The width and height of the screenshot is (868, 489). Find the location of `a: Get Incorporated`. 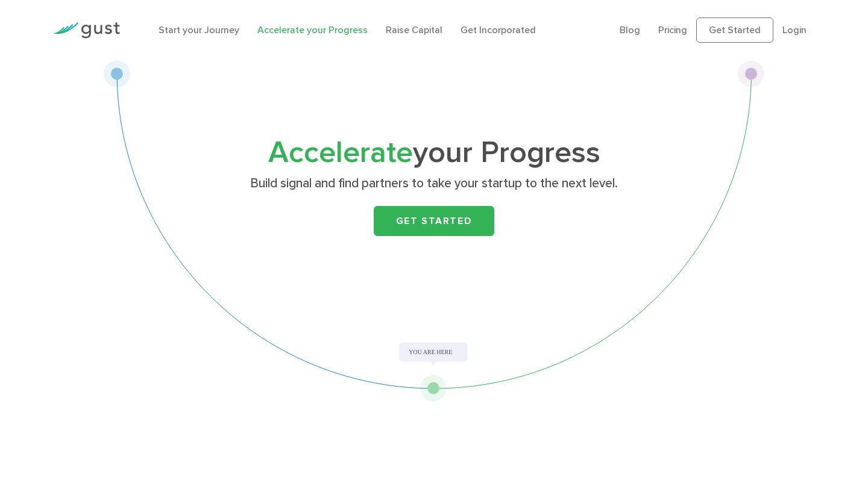

a: Get Incorporated is located at coordinates (498, 30).